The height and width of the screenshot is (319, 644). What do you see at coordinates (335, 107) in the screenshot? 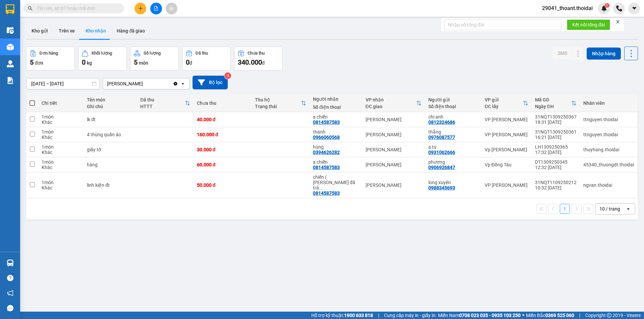
I see `div: Số điện thoại` at bounding box center [335, 107].